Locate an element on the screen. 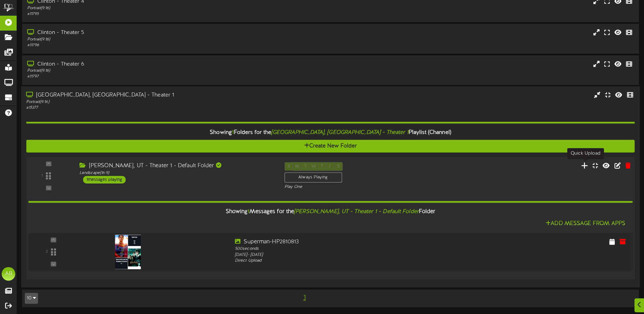  div: Always Playing is located at coordinates (313, 178).